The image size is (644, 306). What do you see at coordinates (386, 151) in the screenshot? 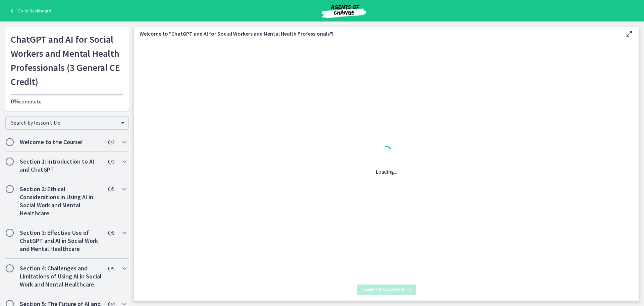
I see `div: 1` at bounding box center [386, 151].